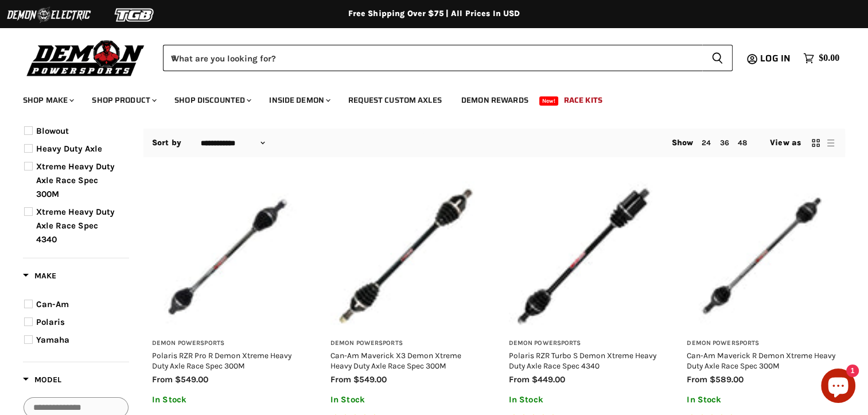  I want to click on span: Yamaha, so click(53, 340).